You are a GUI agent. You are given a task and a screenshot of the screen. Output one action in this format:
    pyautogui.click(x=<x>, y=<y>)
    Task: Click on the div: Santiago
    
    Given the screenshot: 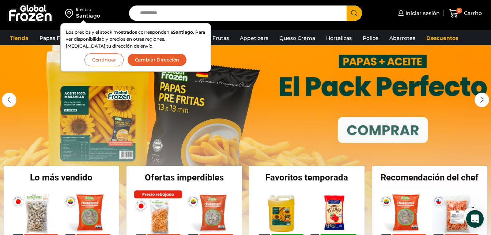 What is the action you would take?
    pyautogui.click(x=88, y=16)
    